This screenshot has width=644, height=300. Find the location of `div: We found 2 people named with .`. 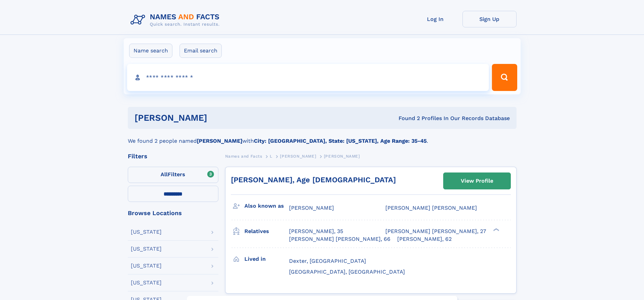

div: We found 2 people named with . is located at coordinates (322, 137).